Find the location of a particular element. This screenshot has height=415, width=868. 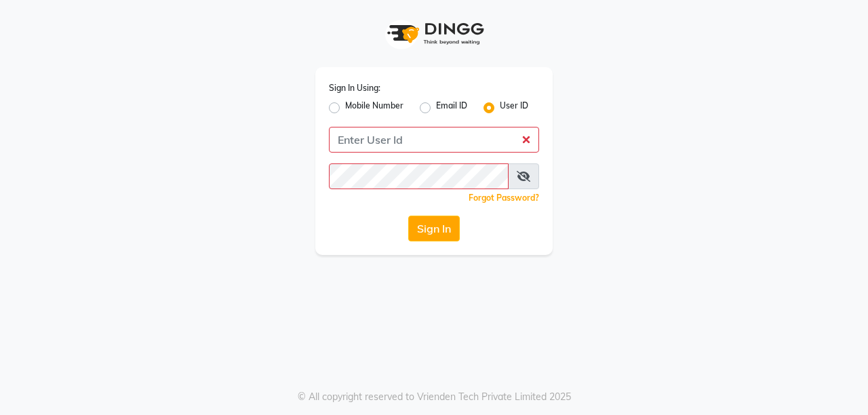

label: User ID is located at coordinates (514, 108).